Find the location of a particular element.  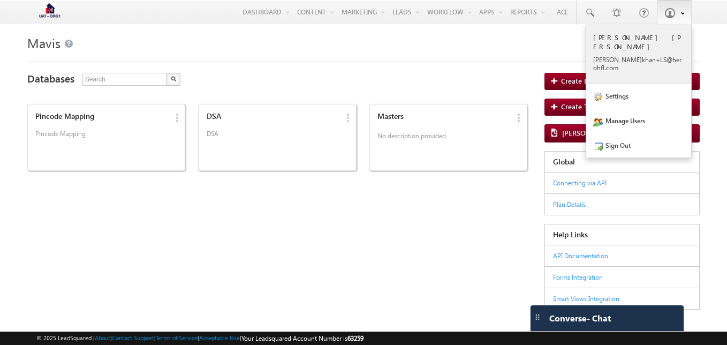

span: Create Table is located at coordinates (580, 83).